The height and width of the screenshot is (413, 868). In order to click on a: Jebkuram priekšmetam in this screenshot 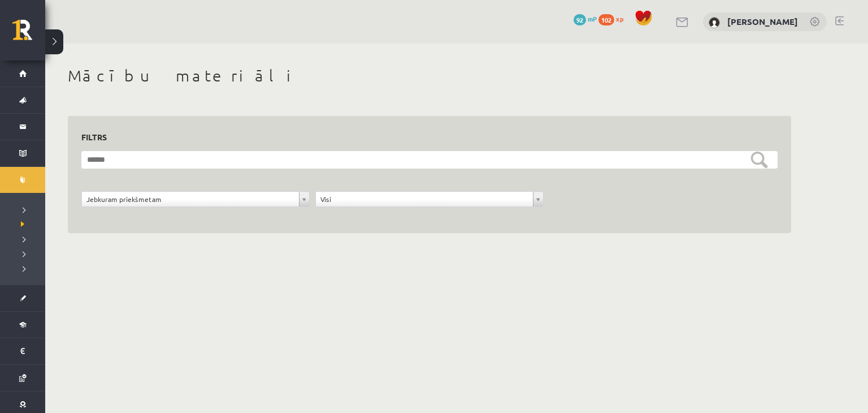, I will do `click(196, 200)`.